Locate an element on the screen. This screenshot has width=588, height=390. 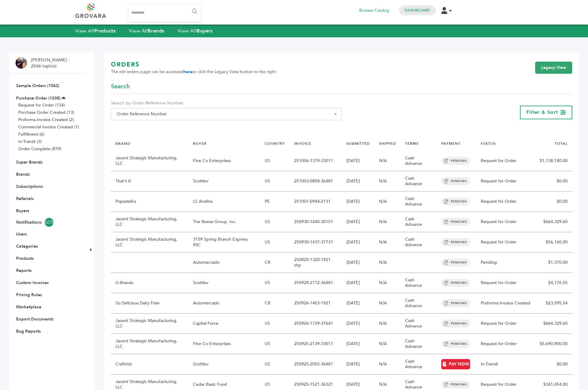
td: $56,160.00 is located at coordinates (554, 242).